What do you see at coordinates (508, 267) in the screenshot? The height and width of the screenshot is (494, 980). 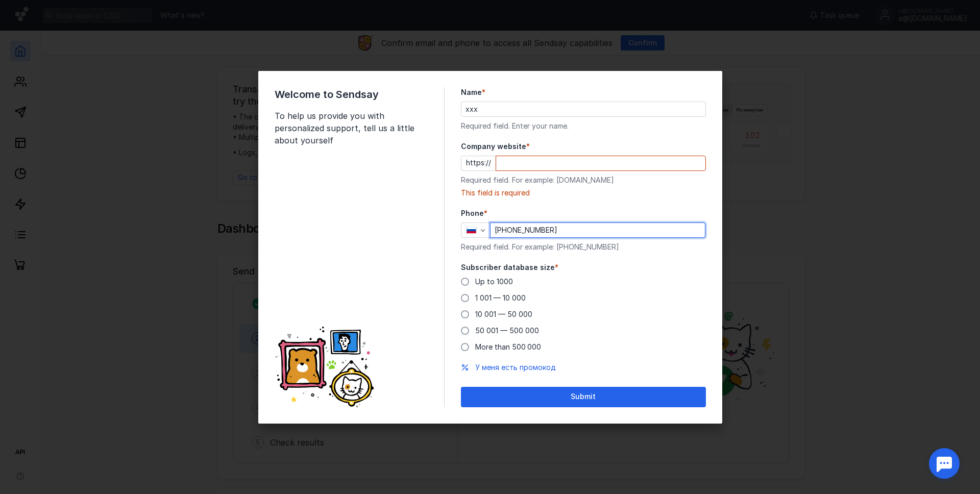 I see `span: Subscriber database size` at bounding box center [508, 267].